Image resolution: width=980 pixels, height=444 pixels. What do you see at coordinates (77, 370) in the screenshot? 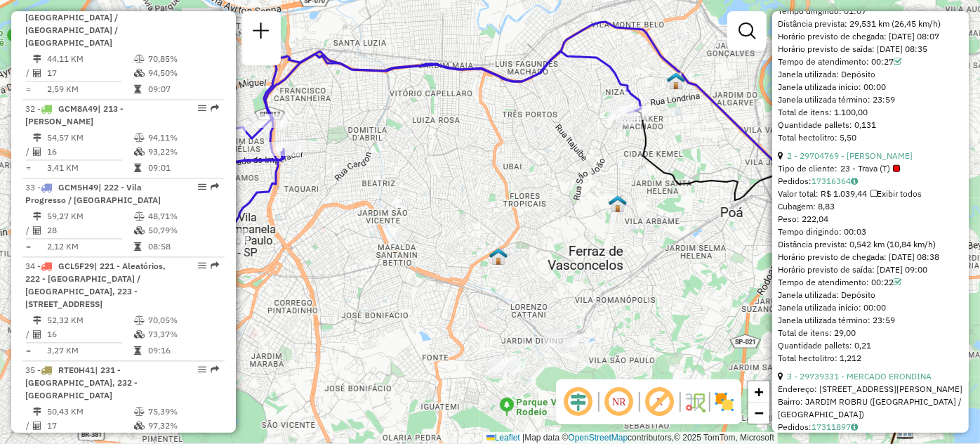
I see `span: RTE0H41` at bounding box center [77, 370].